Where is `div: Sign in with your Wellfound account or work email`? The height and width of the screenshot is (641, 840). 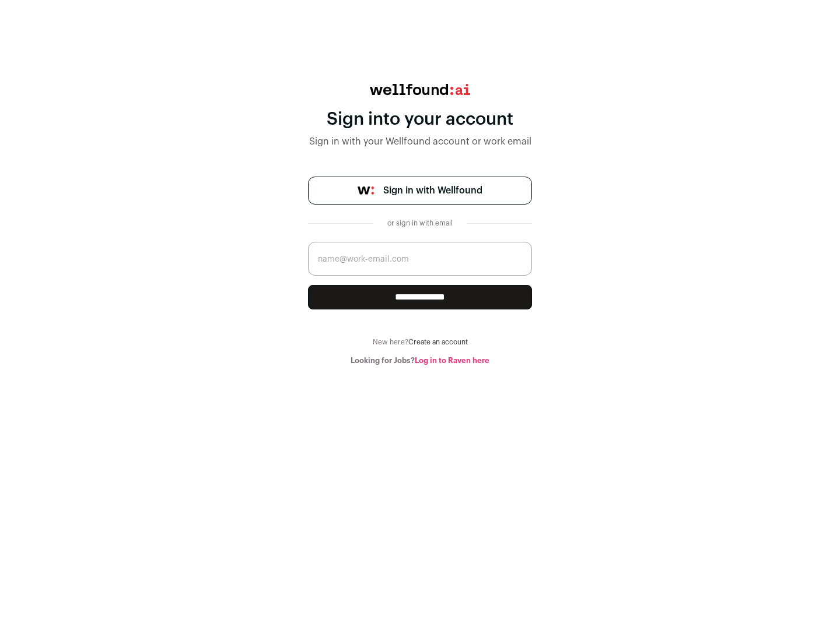 div: Sign in with your Wellfound account or work email is located at coordinates (420, 141).